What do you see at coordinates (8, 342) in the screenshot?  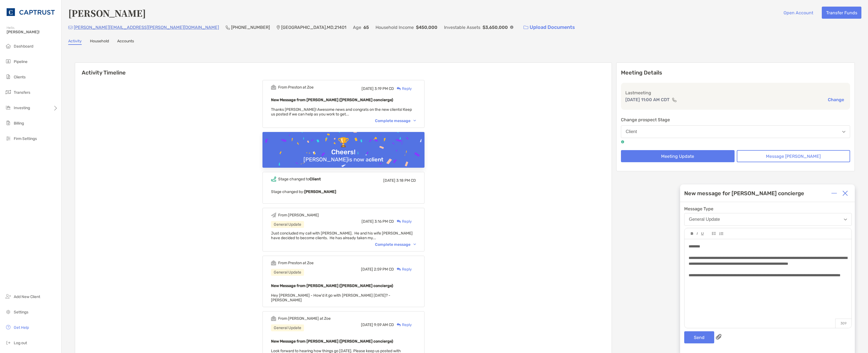 I see `img: logout icon` at bounding box center [8, 342].